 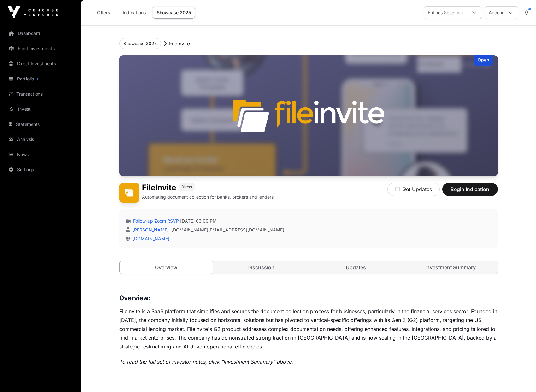 What do you see at coordinates (40, 49) in the screenshot?
I see `a: Fund Investments` at bounding box center [40, 49].